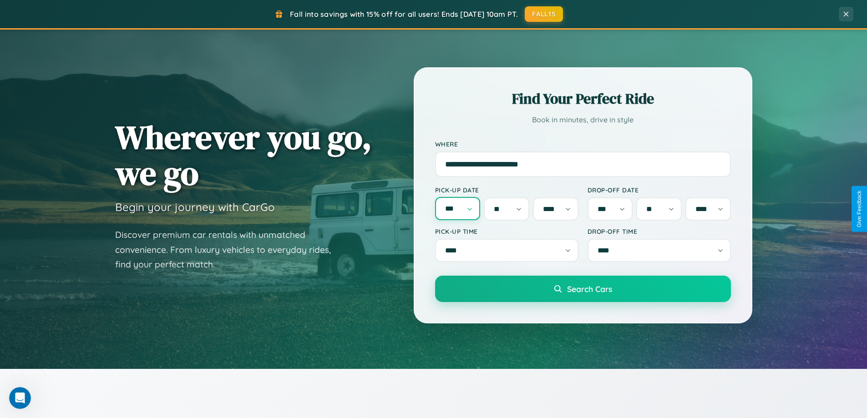  Describe the element at coordinates (195, 207) in the screenshot. I see `h3: Begin your journey with CarGo` at that location.